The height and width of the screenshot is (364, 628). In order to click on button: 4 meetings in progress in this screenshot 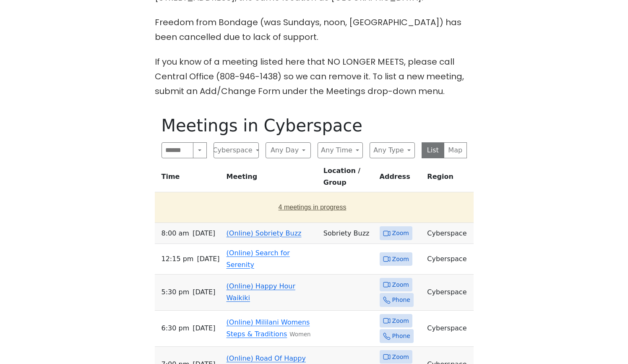, I will do `click(313, 207)`.